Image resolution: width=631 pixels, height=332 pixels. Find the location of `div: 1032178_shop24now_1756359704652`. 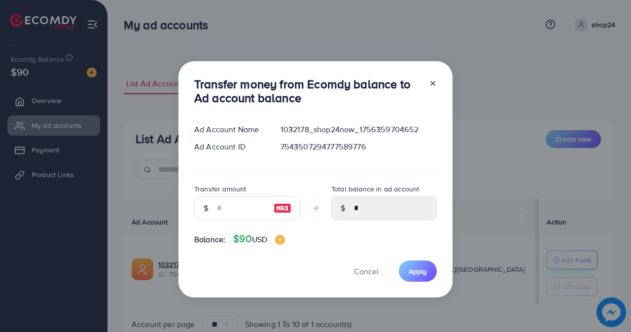

div: 1032178_shop24now_1756359704652 is located at coordinates (359, 129).